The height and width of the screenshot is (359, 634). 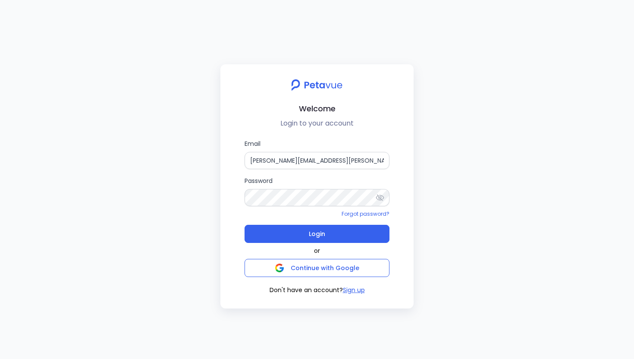 I want to click on button: Login, so click(x=317, y=234).